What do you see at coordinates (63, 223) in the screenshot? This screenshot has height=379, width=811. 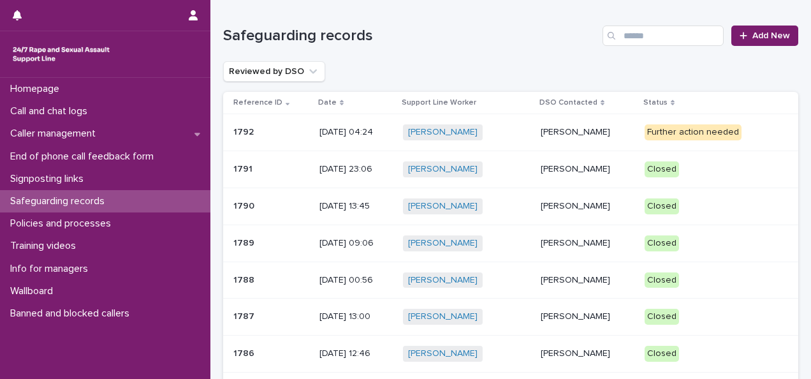 I see `p: Policies and processes` at bounding box center [63, 223].